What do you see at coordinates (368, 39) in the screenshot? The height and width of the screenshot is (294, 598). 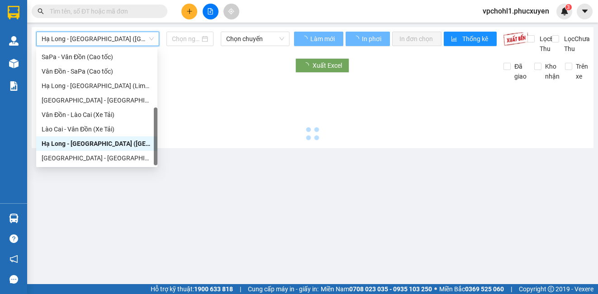 I see `button: In phơi` at bounding box center [368, 39].